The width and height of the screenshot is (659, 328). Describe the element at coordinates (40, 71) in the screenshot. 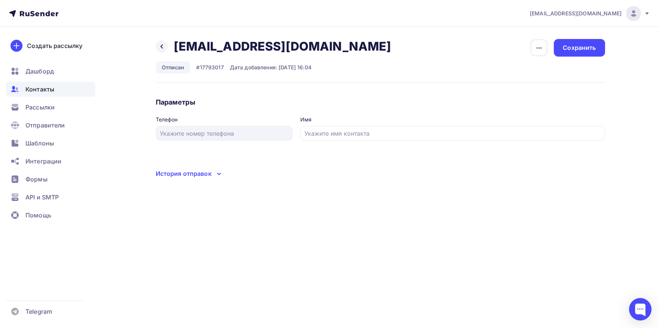

I see `span: Дашборд` at that location.